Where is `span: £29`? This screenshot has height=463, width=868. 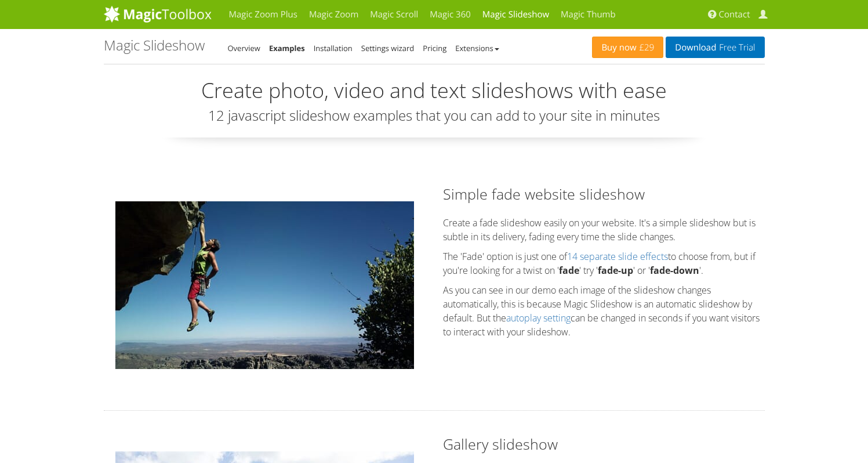 span: £29 is located at coordinates (646, 48).